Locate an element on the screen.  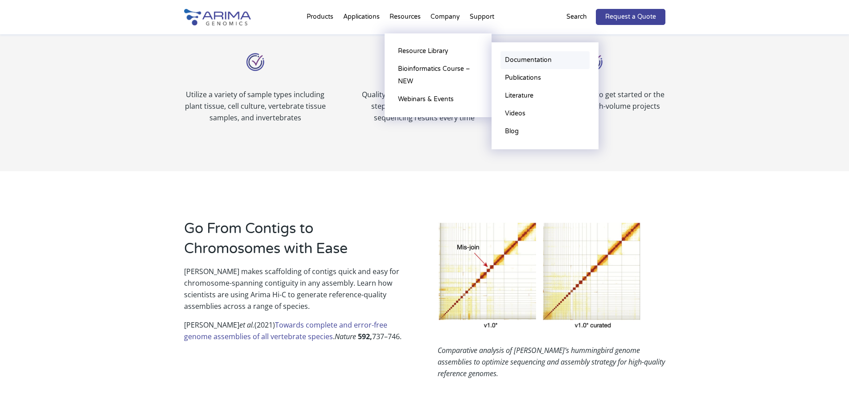
input: Invertebrate animal is located at coordinates (5, 223).